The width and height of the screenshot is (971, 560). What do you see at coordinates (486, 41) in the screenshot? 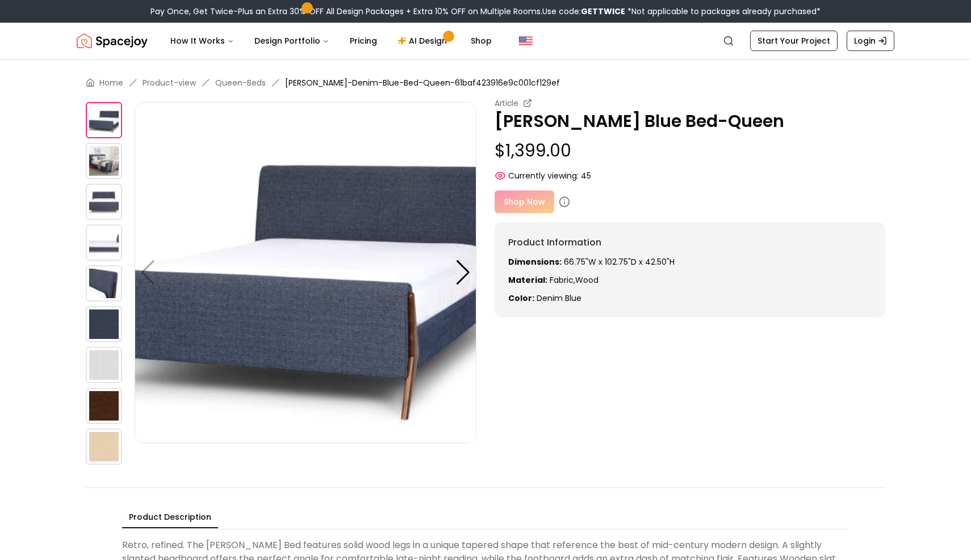
I see `nav: Global` at bounding box center [486, 41].